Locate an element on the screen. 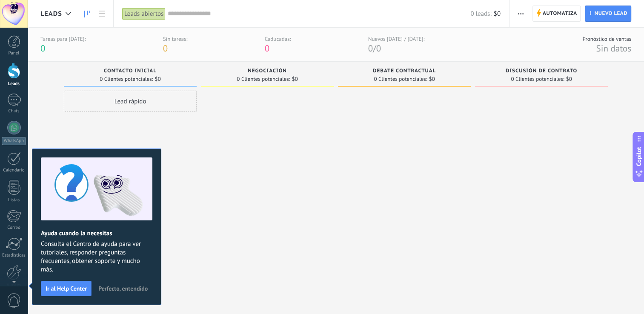 The width and height of the screenshot is (644, 314). div: Panel is located at coordinates (14, 53).